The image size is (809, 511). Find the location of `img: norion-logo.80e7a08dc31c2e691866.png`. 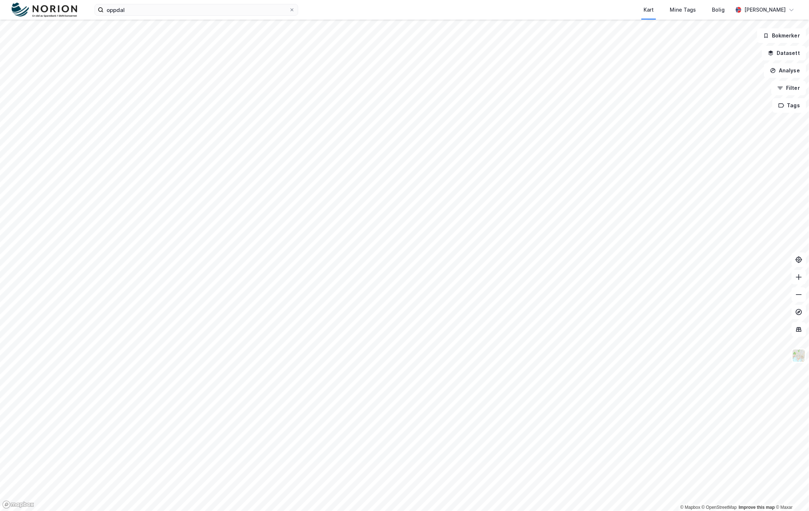

img: norion-logo.80e7a08dc31c2e691866.png is located at coordinates (44, 10).